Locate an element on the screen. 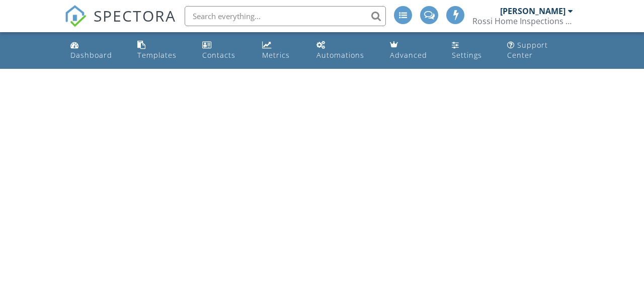 The width and height of the screenshot is (644, 298). div: Support Center is located at coordinates (527, 50).